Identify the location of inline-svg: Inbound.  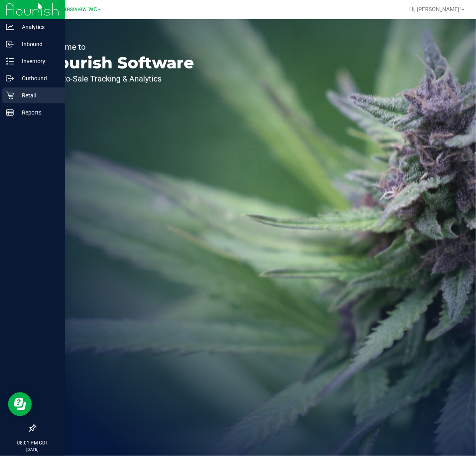
(10, 44).